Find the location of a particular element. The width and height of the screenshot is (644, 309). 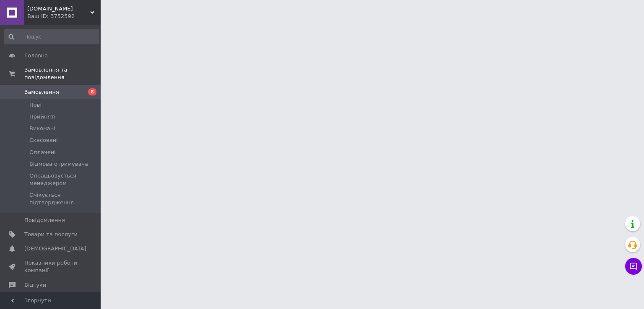

span: Прийняті is located at coordinates (43, 117).